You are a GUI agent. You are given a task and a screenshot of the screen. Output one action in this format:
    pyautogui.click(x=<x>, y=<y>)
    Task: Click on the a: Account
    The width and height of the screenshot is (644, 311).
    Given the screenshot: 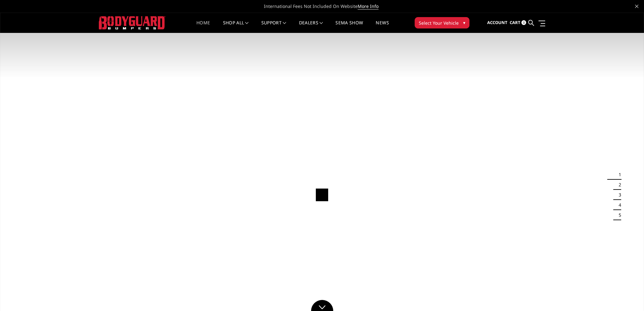 What is the action you would take?
    pyautogui.click(x=498, y=23)
    